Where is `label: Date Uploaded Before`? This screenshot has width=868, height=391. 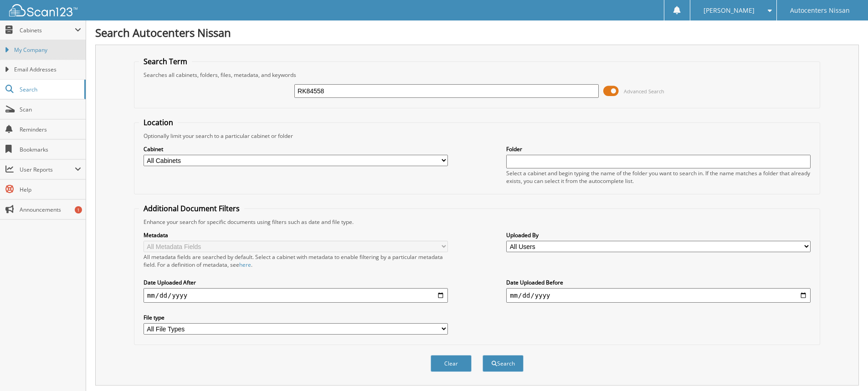
label: Date Uploaded Before is located at coordinates (658, 283).